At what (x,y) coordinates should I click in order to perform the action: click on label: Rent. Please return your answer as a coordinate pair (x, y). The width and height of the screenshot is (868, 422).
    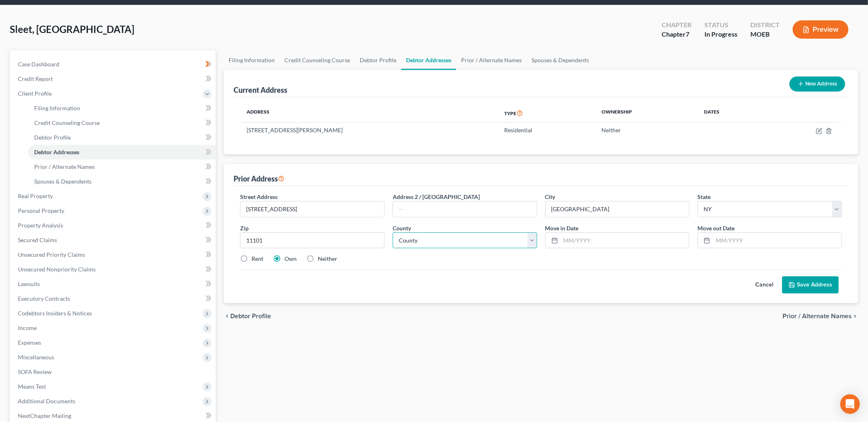
    Looking at the image, I should click on (257, 259).